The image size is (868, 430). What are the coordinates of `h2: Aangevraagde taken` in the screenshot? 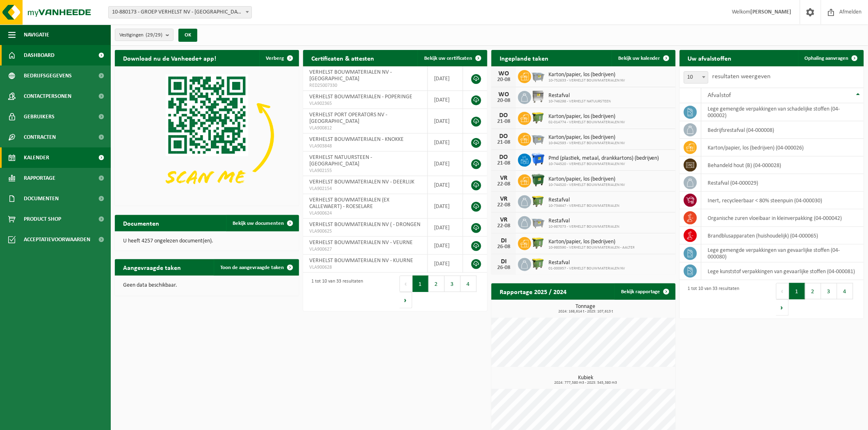 It's located at (152, 267).